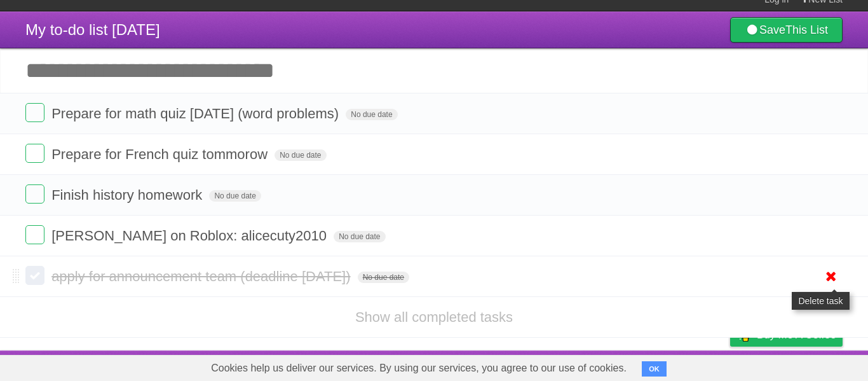 The image size is (868, 381). I want to click on a: About, so click(574, 366).